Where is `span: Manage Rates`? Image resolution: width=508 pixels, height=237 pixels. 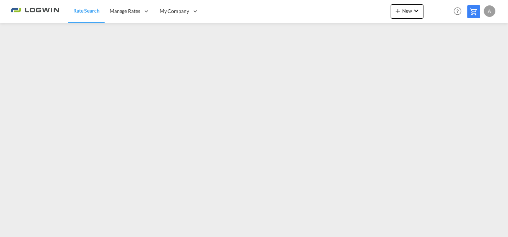 span: Manage Rates is located at coordinates (125, 11).